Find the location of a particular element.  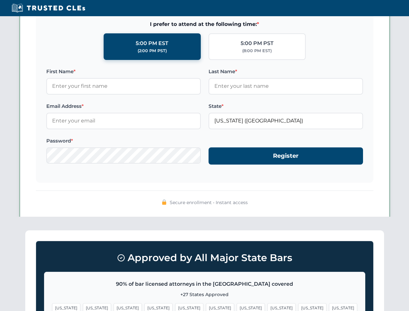

label: Password is located at coordinates (123, 141).